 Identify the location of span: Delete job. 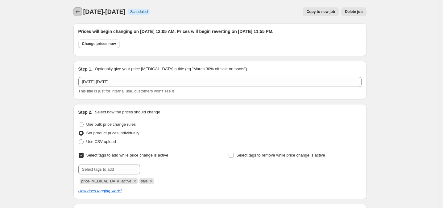
(353, 12).